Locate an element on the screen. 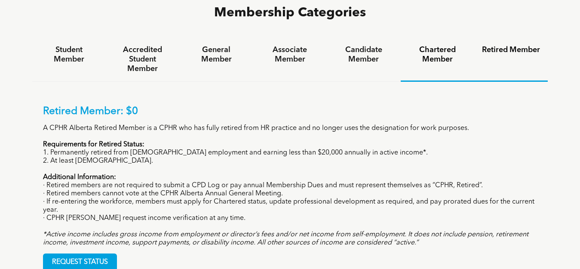 The width and height of the screenshot is (580, 269). h4: Accredited Student Member is located at coordinates (142, 59).